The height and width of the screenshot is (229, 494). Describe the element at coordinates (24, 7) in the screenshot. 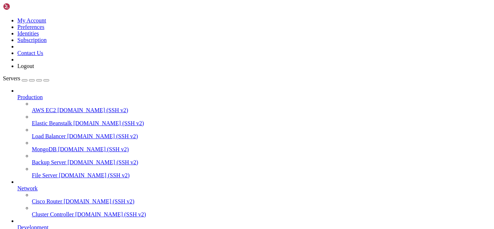

I see `img: Shellngn` at that location.